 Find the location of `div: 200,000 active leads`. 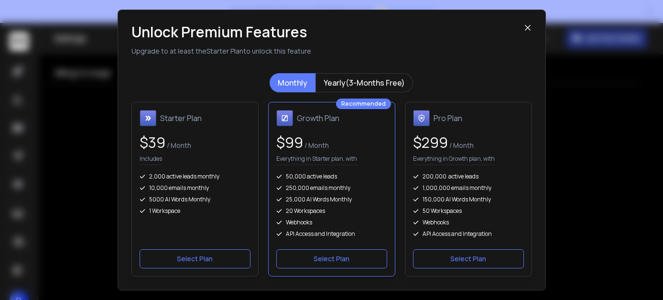

div: 200,000 active leads is located at coordinates (468, 176).